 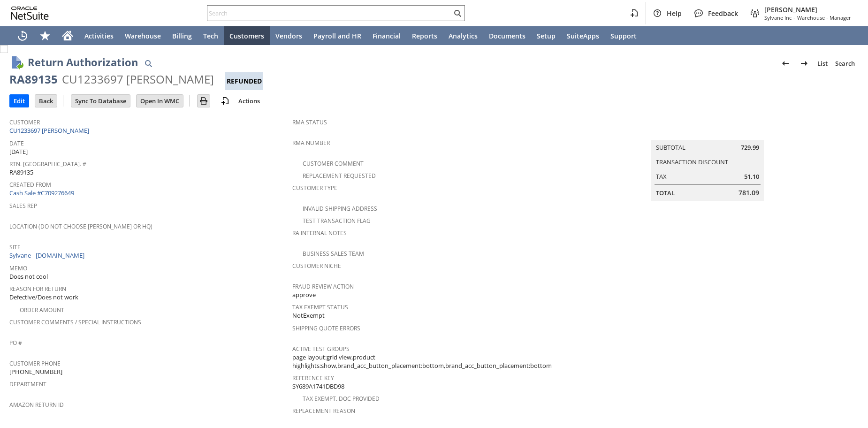 I want to click on a: Sales Rep, so click(x=23, y=205).